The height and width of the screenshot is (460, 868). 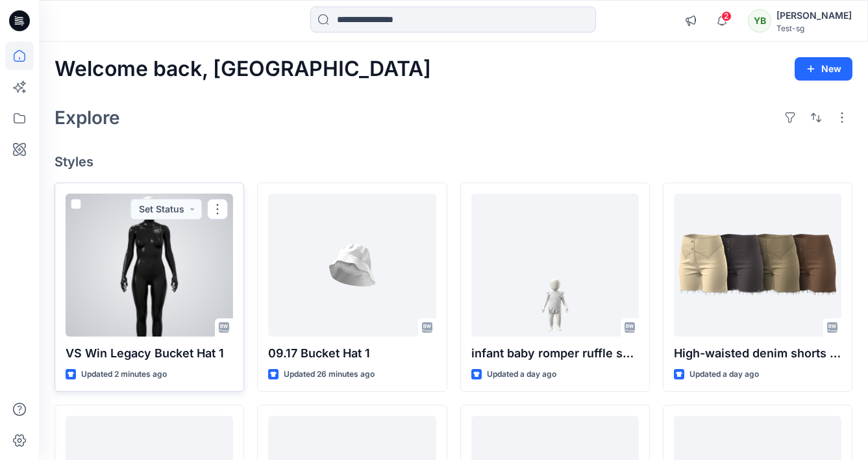 I want to click on h2: Explore, so click(x=87, y=118).